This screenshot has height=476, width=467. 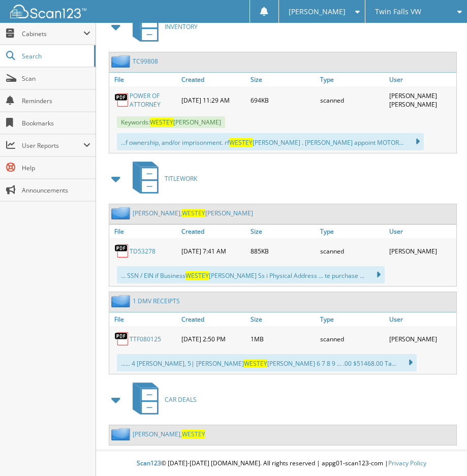 I want to click on a: CAR DEALS, so click(x=161, y=399).